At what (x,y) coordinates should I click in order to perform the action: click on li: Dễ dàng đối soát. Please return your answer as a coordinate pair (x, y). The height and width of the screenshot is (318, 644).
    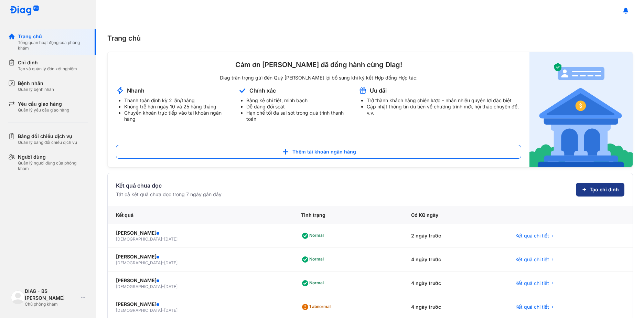
    Looking at the image, I should click on (298, 107).